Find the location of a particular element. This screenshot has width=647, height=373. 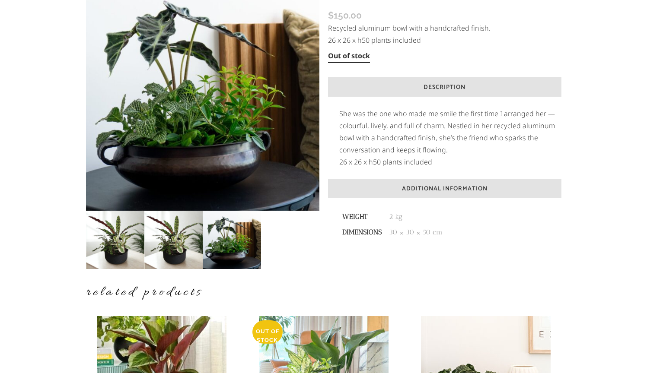

td: 2 kg is located at coordinates (416, 217).